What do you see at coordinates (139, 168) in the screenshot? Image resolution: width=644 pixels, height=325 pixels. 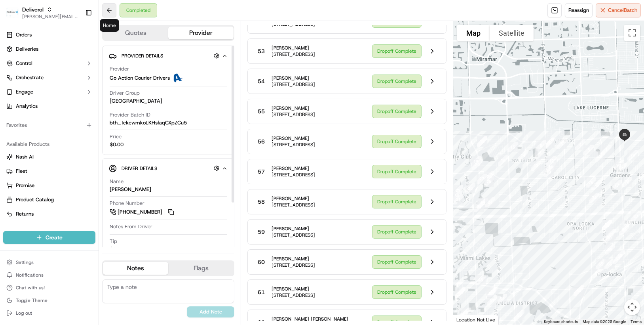 I see `span: Driver Details` at bounding box center [139, 168].